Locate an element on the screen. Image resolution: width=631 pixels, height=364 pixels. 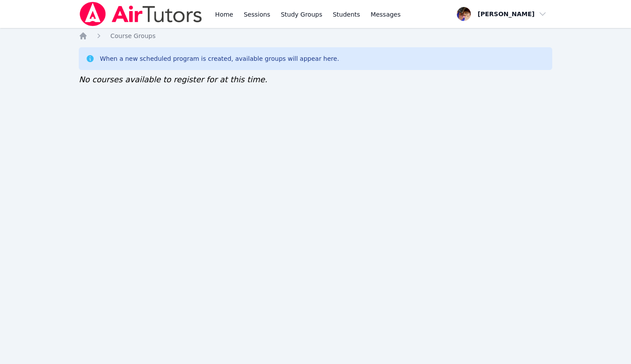
span: No courses available to register for at this time. is located at coordinates (173, 79).